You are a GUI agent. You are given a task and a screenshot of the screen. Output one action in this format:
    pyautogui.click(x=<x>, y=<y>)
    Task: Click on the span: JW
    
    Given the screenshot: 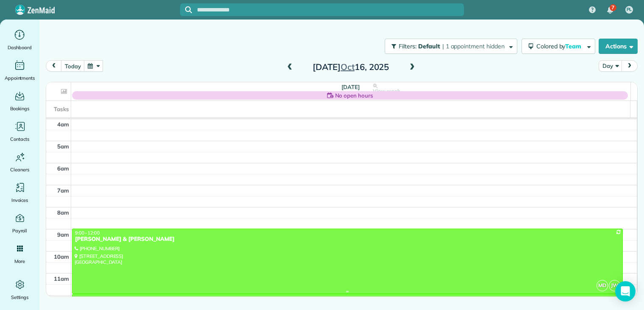 What is the action you would take?
    pyautogui.click(x=614, y=285)
    